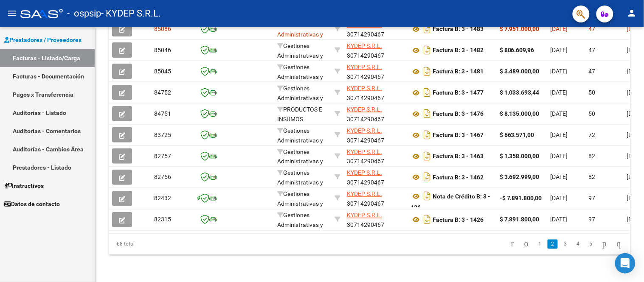  What do you see at coordinates (519, 220) in the screenshot?
I see `strong: $ 7.891.800,00` at bounding box center [519, 220].